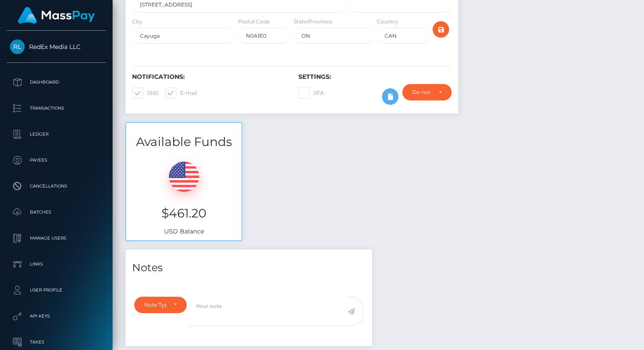 This screenshot has height=350, width=644. I want to click on p: User Profile, so click(56, 290).